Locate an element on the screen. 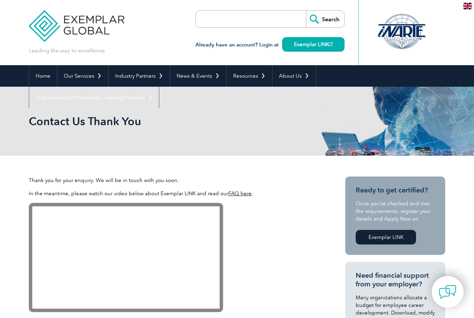  p: Once you’ve checked and met the requirements, register your details and Apply Now on is located at coordinates (395, 211).